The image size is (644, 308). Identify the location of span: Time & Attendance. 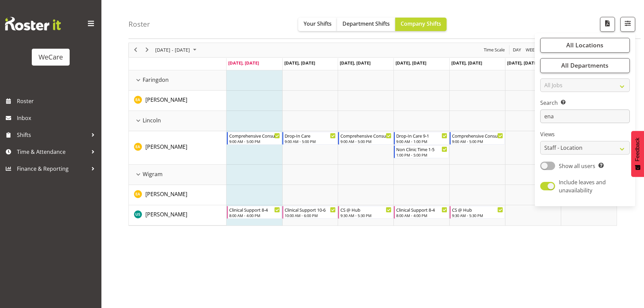
(52, 152).